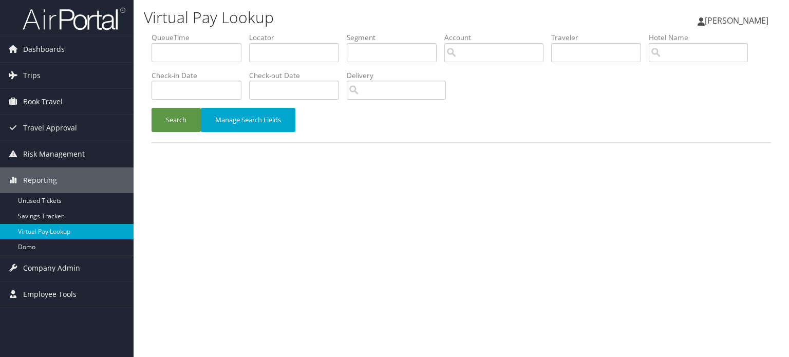  Describe the element at coordinates (400, 75) in the screenshot. I see `label: Delivery` at that location.